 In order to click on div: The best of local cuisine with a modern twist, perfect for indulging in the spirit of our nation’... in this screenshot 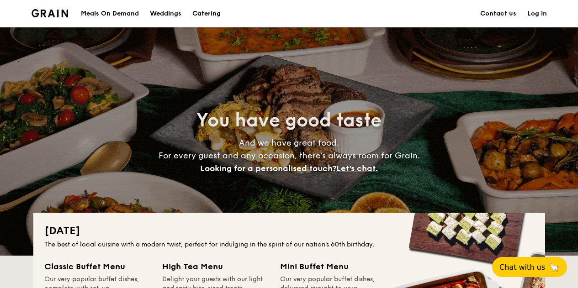, I will do `click(289, 245)`.